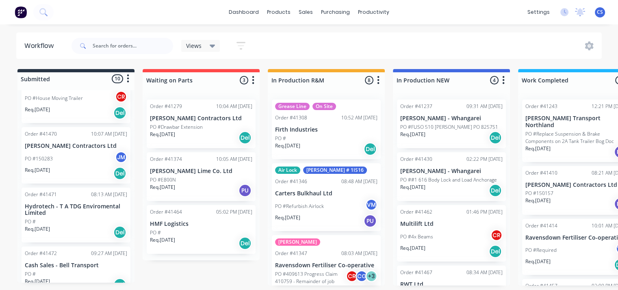 The height and width of the screenshot is (290, 618). Describe the element at coordinates (76, 210) in the screenshot. I see `p: Hydrotech - T A TDG Enviromental Limited` at that location.